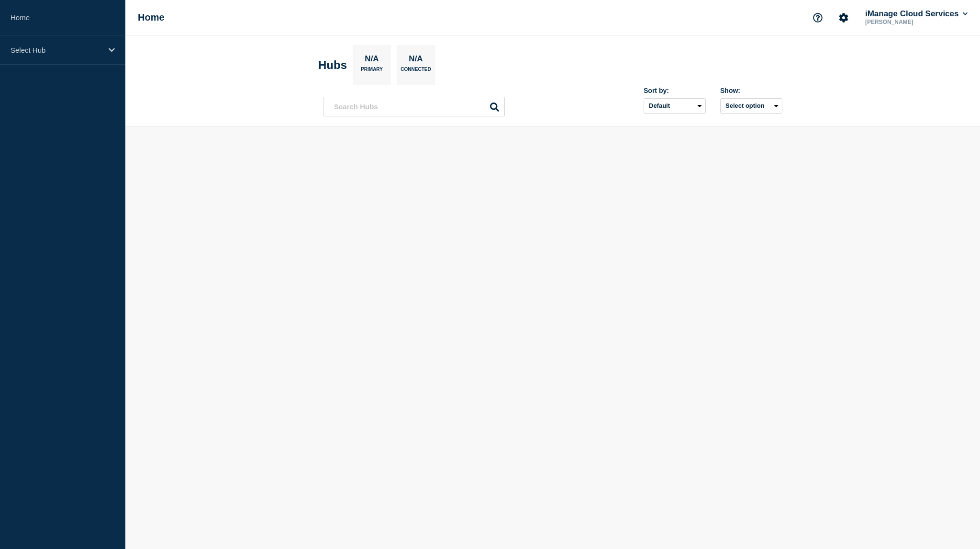 The width and height of the screenshot is (980, 549). What do you see at coordinates (372, 71) in the screenshot?
I see `p: Primary` at bounding box center [372, 71].